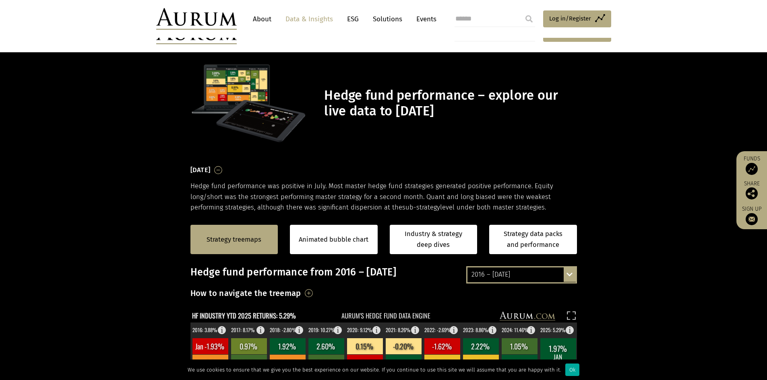 This screenshot has width=767, height=380. What do you see at coordinates (529, 19) in the screenshot?
I see `input: Submit` at bounding box center [529, 19].